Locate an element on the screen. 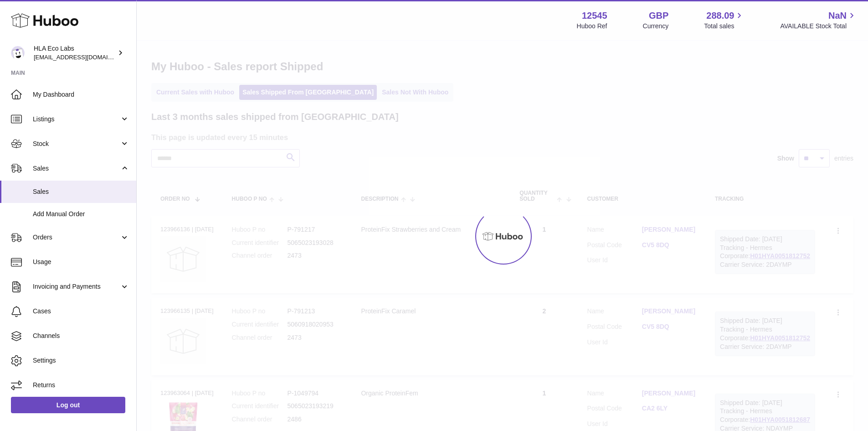 Image resolution: width=868 pixels, height=431 pixels. span: AVAILABLE Stock Total is located at coordinates (819, 26).